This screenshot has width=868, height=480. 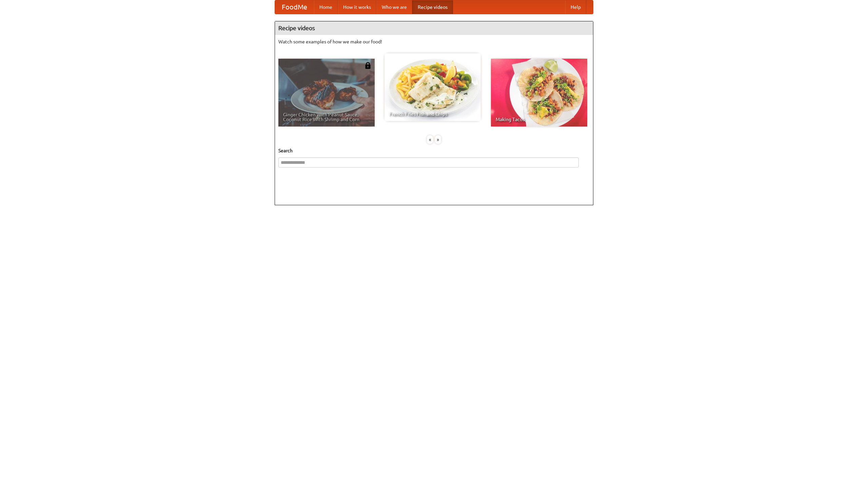 I want to click on a: Making Tacos, so click(x=539, y=93).